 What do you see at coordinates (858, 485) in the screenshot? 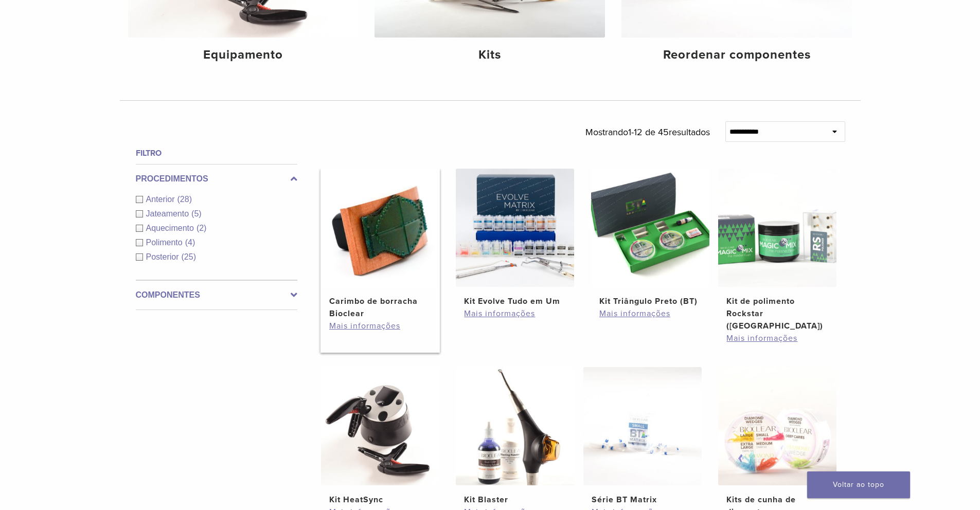
I see `font: Voltar ao topo` at bounding box center [858, 485].